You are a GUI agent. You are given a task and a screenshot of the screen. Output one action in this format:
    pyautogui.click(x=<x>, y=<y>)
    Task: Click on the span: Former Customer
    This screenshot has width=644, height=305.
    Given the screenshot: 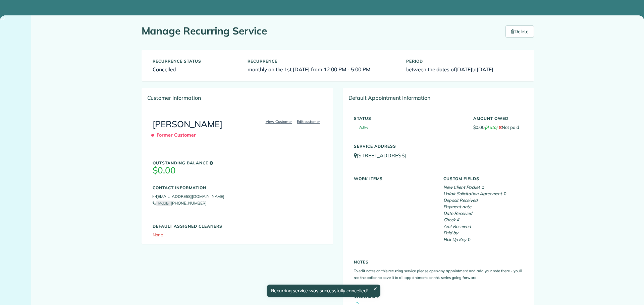 What is the action you would take?
    pyautogui.click(x=176, y=135)
    